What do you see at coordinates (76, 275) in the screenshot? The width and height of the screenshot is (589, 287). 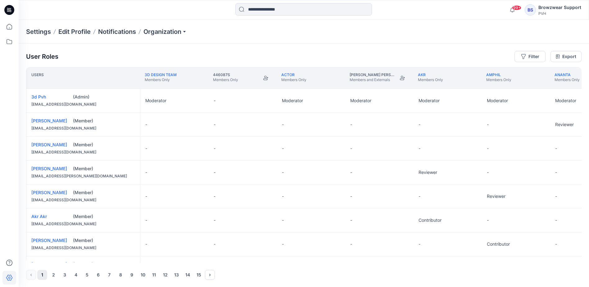 I see `button: 4` at bounding box center [76, 275].